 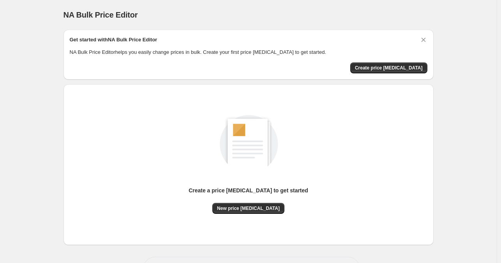 I want to click on p: NA Bulk Price Editor helps you easily change prices in bulk. Create your first price [MEDICAL_DAT..., so click(x=249, y=52).